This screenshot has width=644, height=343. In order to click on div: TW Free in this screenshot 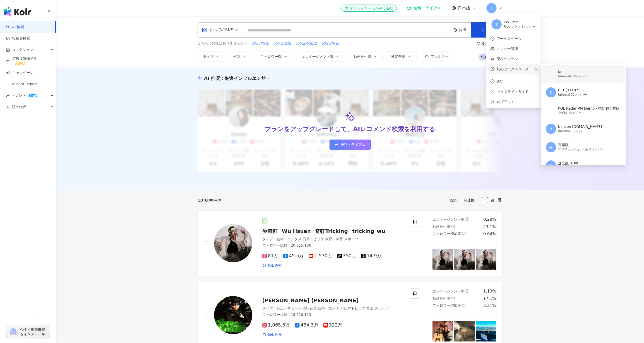, I will do `click(519, 22)`.